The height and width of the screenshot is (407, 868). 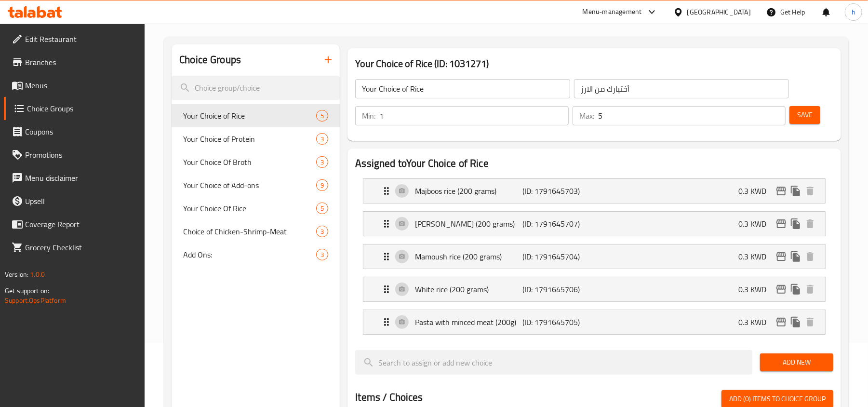 What do you see at coordinates (250, 232) in the screenshot?
I see `span: Choice of Chicken-Shrimp-Meat` at bounding box center [250, 232].